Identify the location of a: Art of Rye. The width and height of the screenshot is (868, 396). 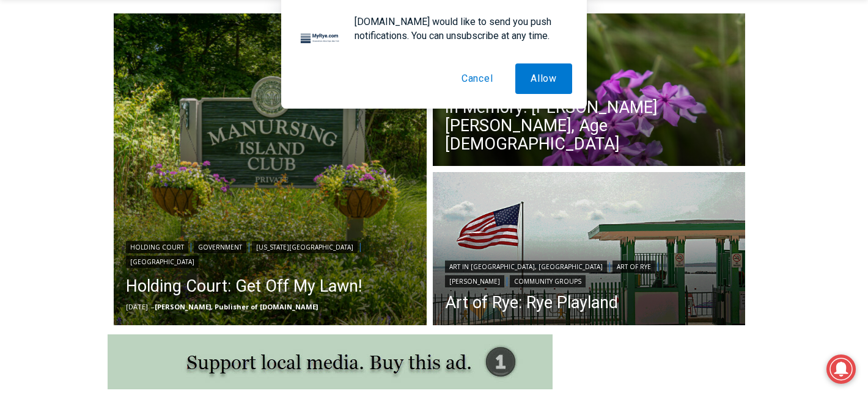
(634, 267).